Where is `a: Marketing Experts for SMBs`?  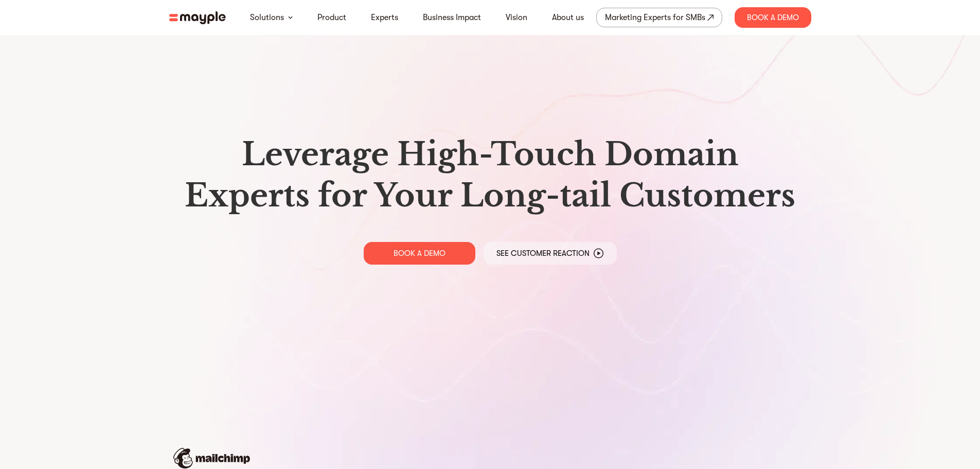
a: Marketing Experts for SMBs is located at coordinates (659, 18).